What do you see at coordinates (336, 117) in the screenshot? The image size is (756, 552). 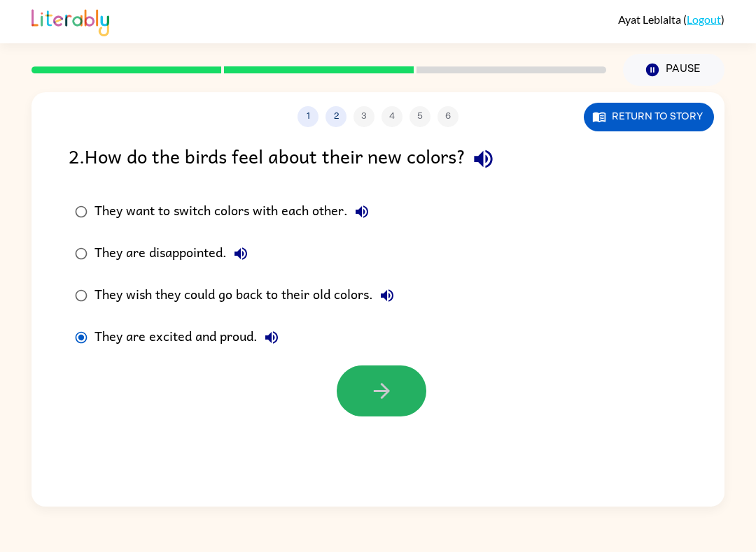 I see `button: 2` at bounding box center [336, 117].